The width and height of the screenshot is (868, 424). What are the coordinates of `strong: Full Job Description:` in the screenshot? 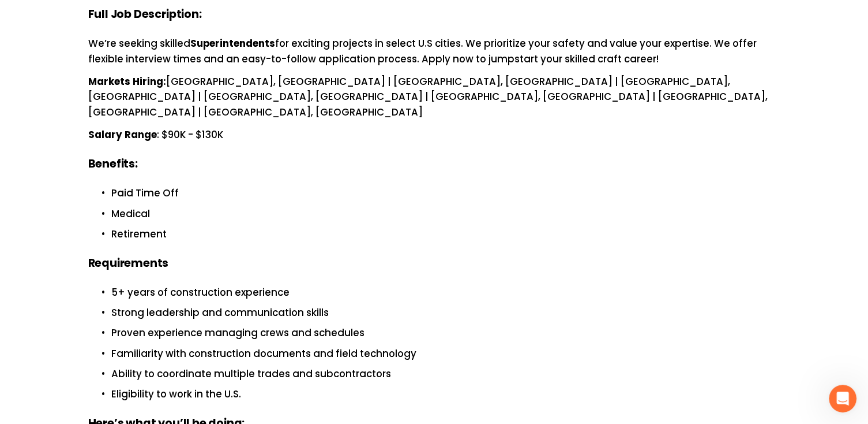 It's located at (145, 14).